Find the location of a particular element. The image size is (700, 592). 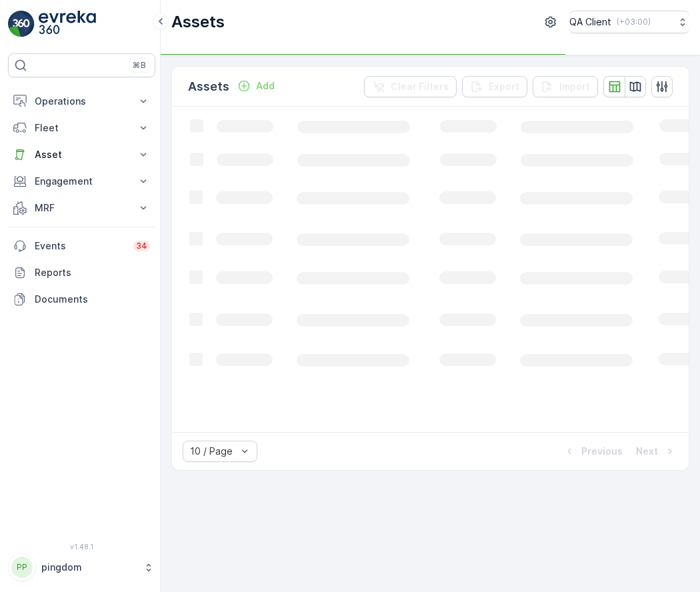

p: Import is located at coordinates (575, 86).